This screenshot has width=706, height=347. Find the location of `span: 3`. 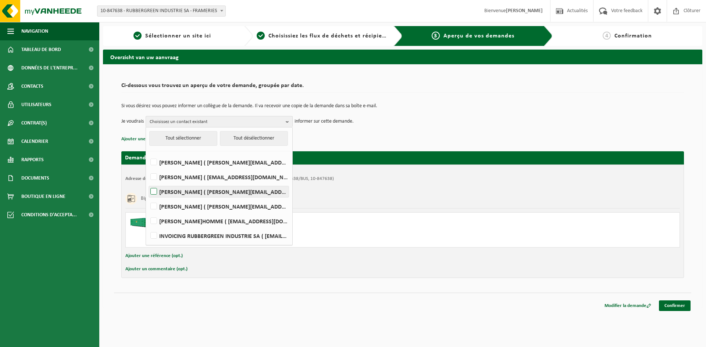

span: 3 is located at coordinates (436, 36).